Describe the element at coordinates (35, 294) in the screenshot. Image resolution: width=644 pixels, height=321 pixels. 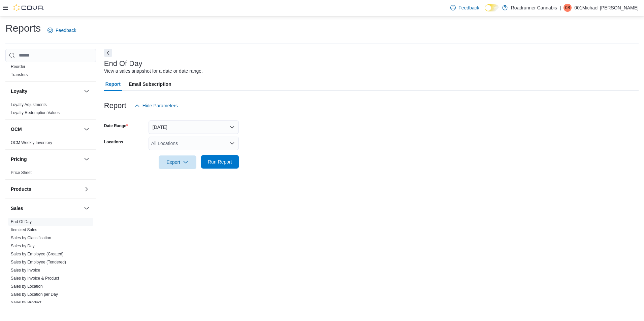
I see `a: Sales by Location per Day` at that location.